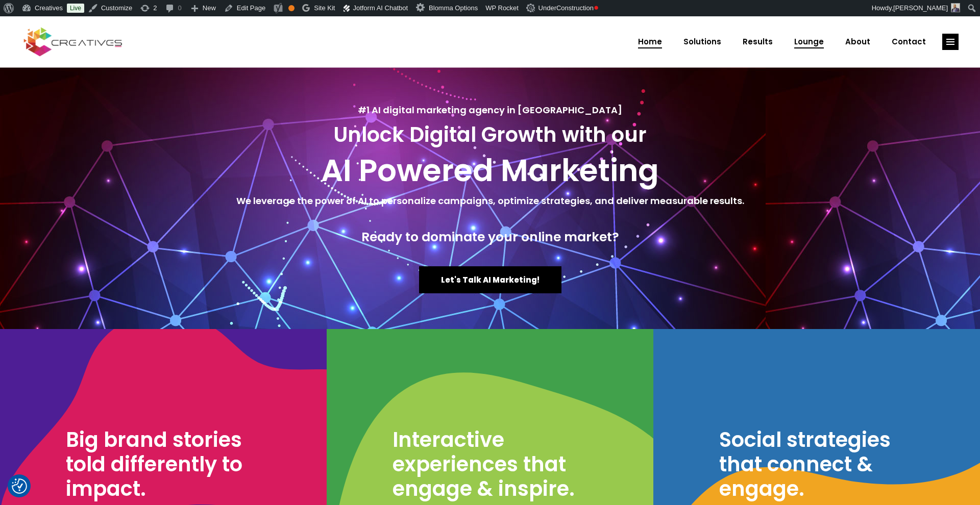 The width and height of the screenshot is (980, 505). I want to click on button: Consent Preferences, so click(19, 486).